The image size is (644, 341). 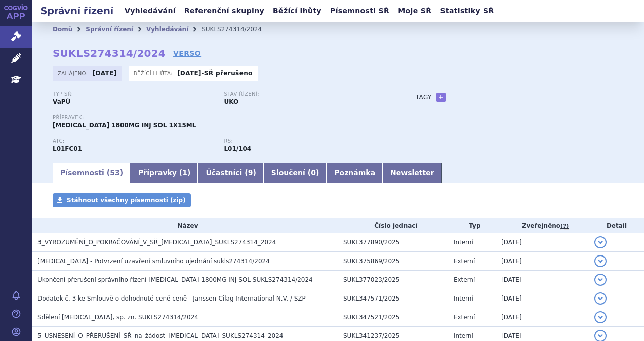 I want to click on strong: SUKLS274314/2024, so click(x=109, y=53).